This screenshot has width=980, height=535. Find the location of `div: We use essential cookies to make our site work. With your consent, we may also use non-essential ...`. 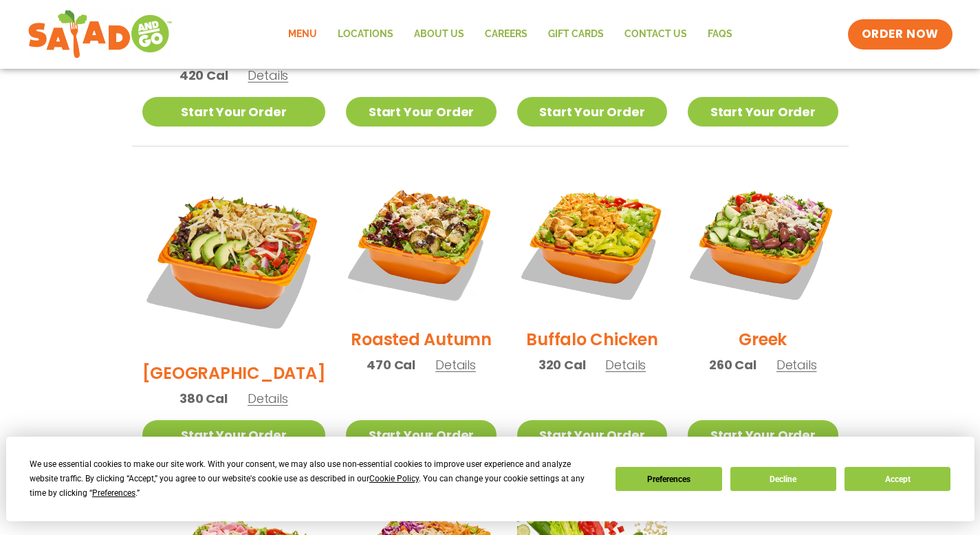

div: We use essential cookies to make our site work. With your consent, we may also use non-essential ... is located at coordinates (314, 479).